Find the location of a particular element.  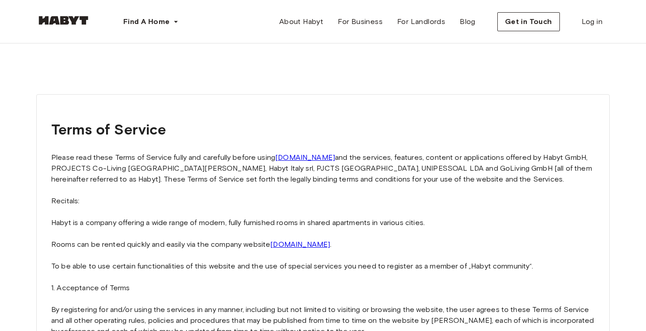

span: Find A Home is located at coordinates (146, 22).